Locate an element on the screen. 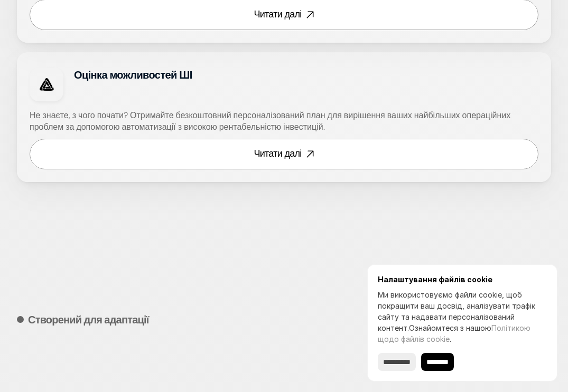 The width and height of the screenshot is (568, 392). a: Читати далі is located at coordinates (284, 153).